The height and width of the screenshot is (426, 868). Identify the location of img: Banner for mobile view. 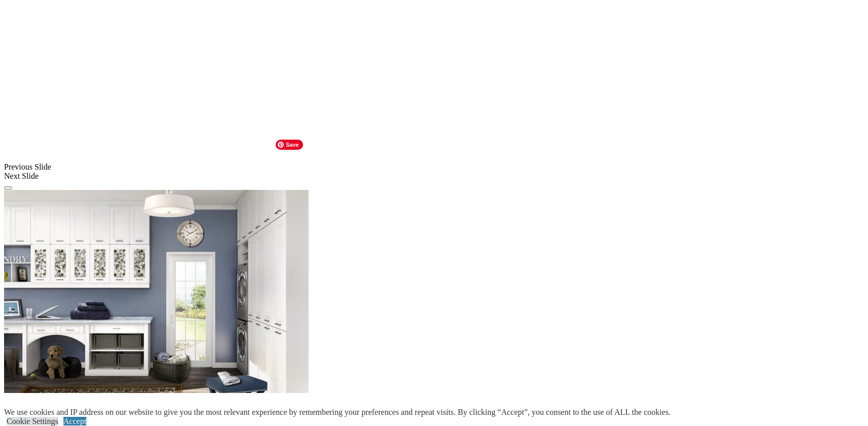
(157, 291).